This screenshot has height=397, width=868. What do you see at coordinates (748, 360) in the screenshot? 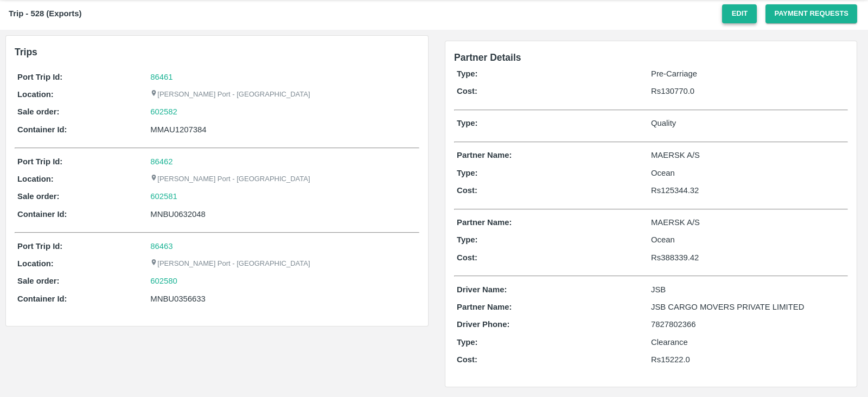
I see `p: Rs 15222.0` at bounding box center [748, 360].